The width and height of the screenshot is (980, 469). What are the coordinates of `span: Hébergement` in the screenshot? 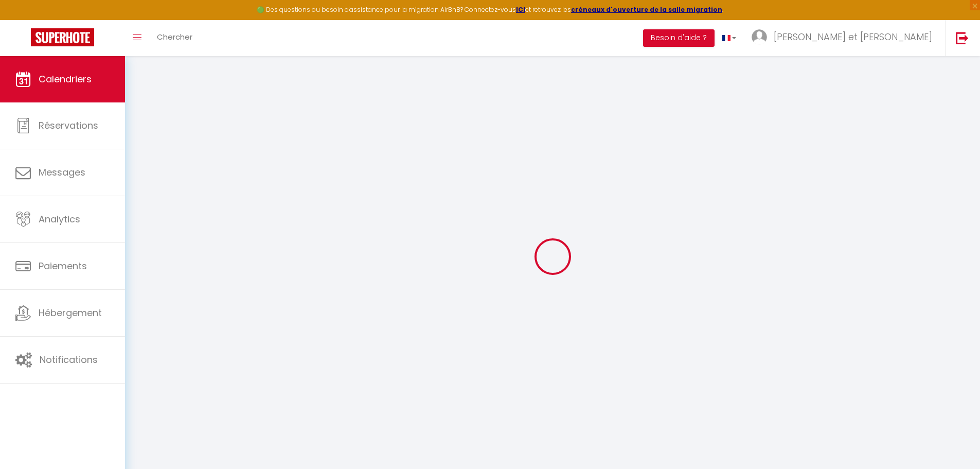 It's located at (70, 312).